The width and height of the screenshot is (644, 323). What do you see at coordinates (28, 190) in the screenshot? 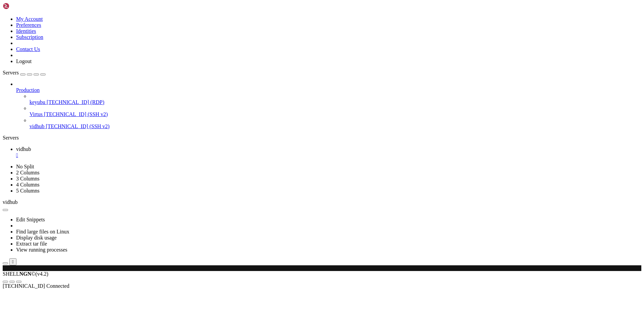
I see `a: 5 Columns` at bounding box center [28, 190].